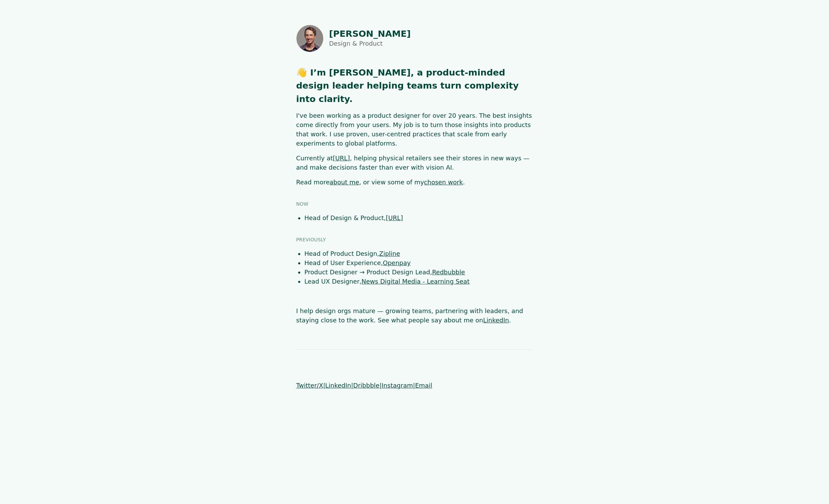  Describe the element at coordinates (419, 217) in the screenshot. I see `li: Head of Design & Product,` at that location.